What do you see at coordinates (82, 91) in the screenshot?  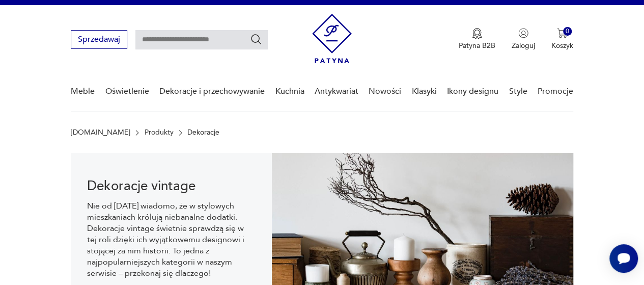 I see `a: Meble` at bounding box center [82, 91].